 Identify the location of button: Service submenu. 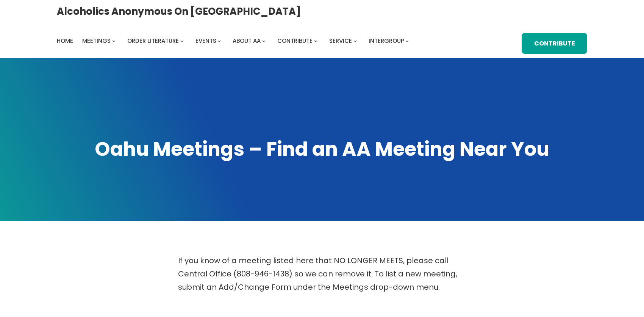
(355, 41).